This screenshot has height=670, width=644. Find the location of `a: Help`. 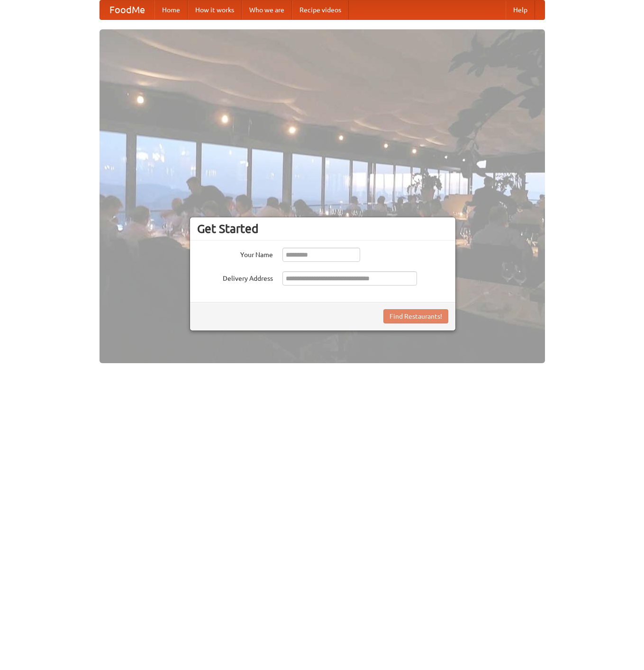

a: Help is located at coordinates (520, 10).